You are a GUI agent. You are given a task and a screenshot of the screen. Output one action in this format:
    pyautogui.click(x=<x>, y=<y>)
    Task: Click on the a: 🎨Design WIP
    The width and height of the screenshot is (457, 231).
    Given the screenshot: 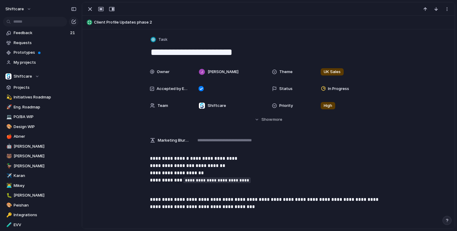 What is the action you would take?
    pyautogui.click(x=41, y=127)
    